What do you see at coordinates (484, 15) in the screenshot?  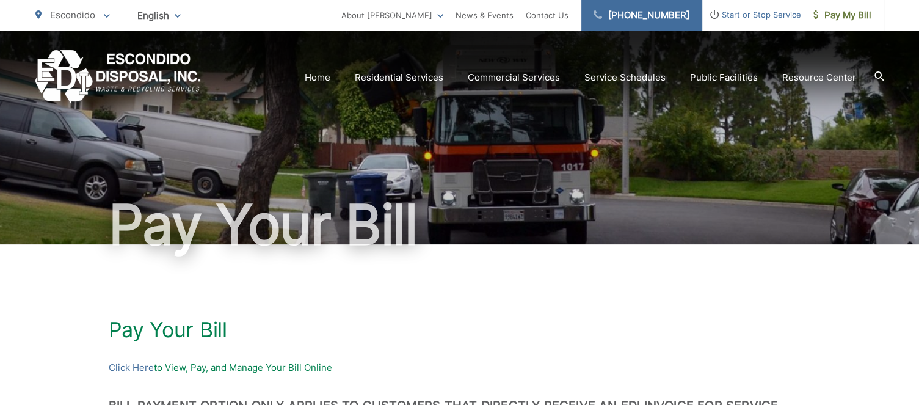 I see `a: News & Events` at bounding box center [484, 15].